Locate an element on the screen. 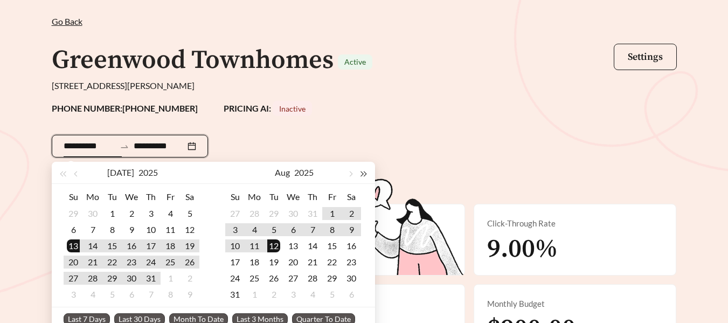  td: 2025-07-09 is located at coordinates (131, 230).